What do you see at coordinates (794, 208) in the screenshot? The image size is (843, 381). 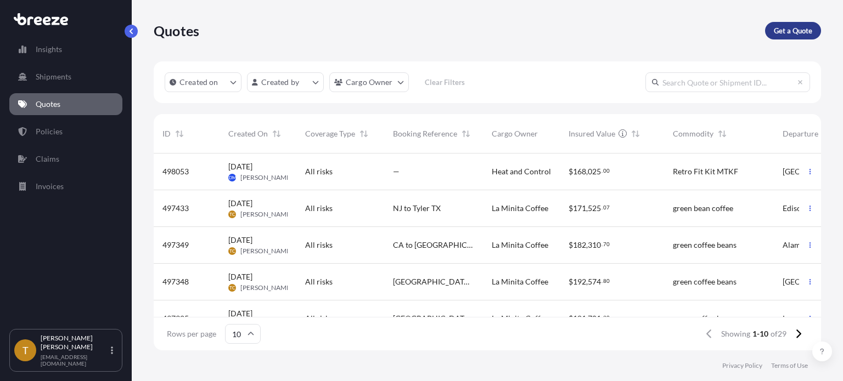 I see `span: Edison` at bounding box center [794, 208].